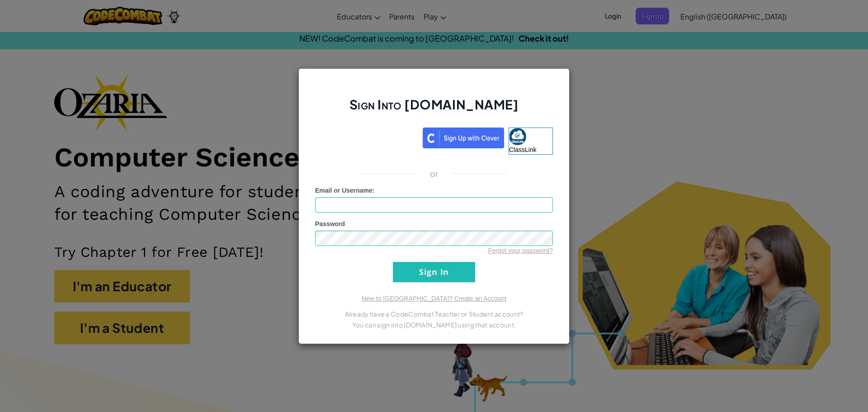 The width and height of the screenshot is (868, 412). Describe the element at coordinates (344, 190) in the screenshot. I see `span: Email or Username` at that location.